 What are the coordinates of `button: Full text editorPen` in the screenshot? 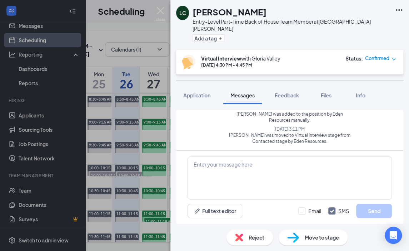 It's located at (215, 211).